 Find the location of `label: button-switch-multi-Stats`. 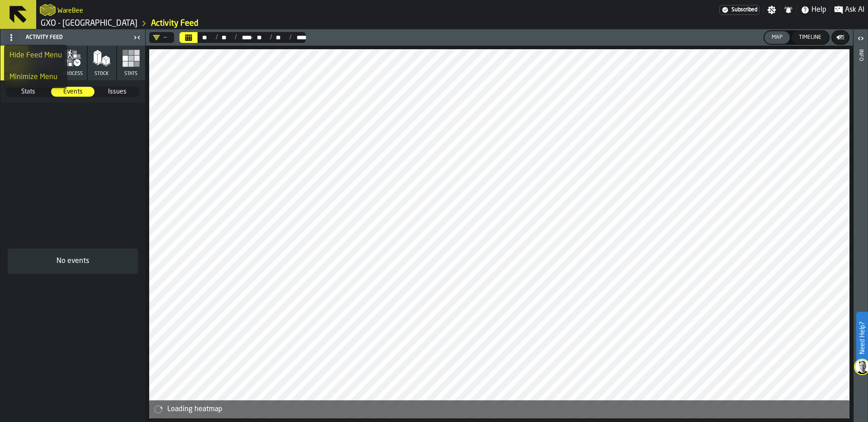

label: button-switch-multi-Stats is located at coordinates (28, 92).